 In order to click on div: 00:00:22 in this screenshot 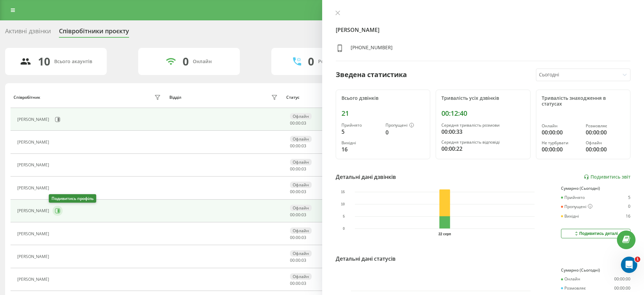, I will do `click(483, 148)`.